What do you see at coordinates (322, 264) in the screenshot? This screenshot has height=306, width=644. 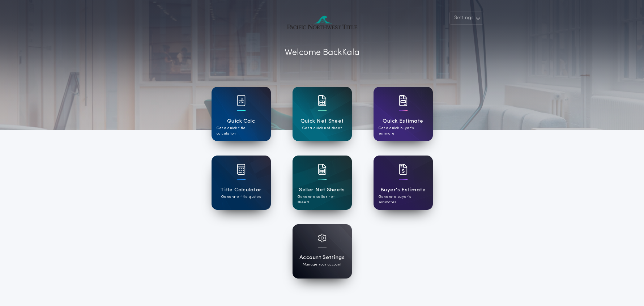 I see `p: Manage your account` at bounding box center [322, 264].